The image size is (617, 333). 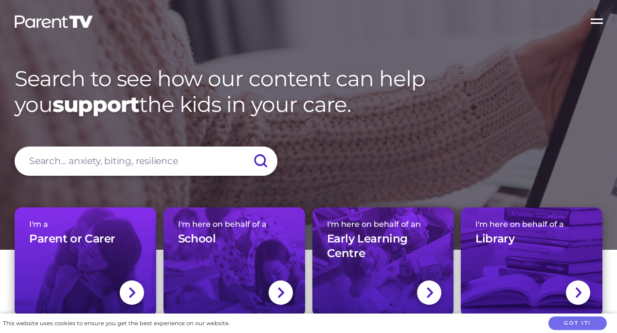 What do you see at coordinates (96, 104) in the screenshot?
I see `strong: support` at bounding box center [96, 104].